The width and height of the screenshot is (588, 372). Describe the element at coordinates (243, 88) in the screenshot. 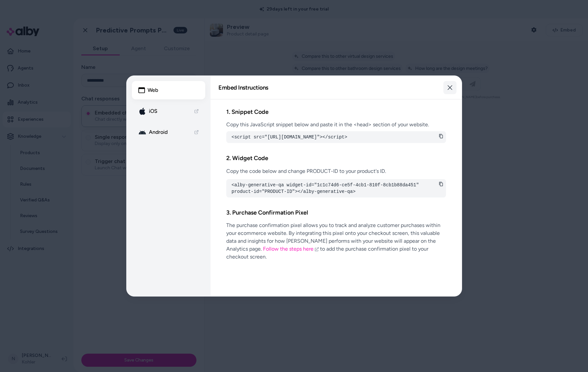

I see `h2: Embed Instructions` at that location.